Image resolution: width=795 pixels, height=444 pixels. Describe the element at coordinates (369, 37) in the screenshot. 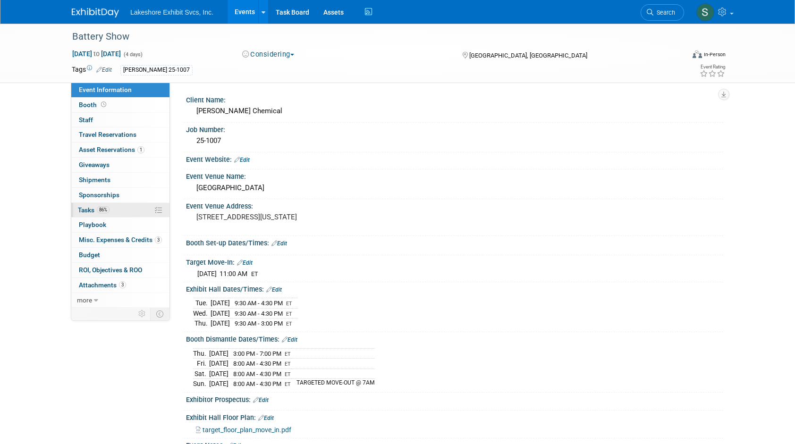

I see `div: Battery Show` at that location.